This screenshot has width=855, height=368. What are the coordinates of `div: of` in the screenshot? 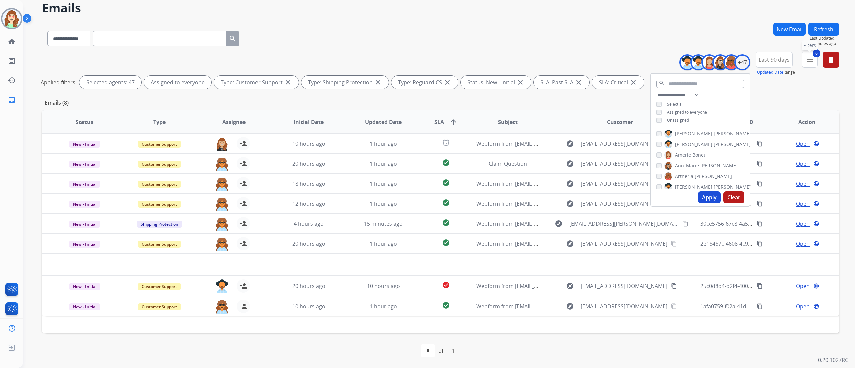 It's located at (440, 350).